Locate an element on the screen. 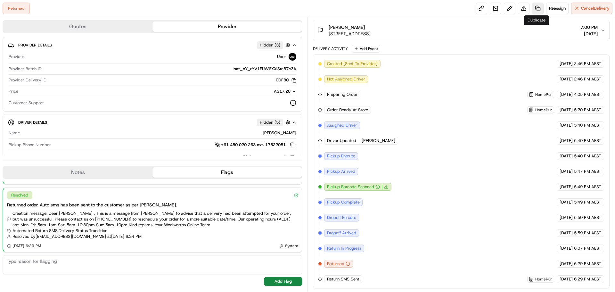 The image size is (615, 292). span: Driver Updated is located at coordinates (341, 141).